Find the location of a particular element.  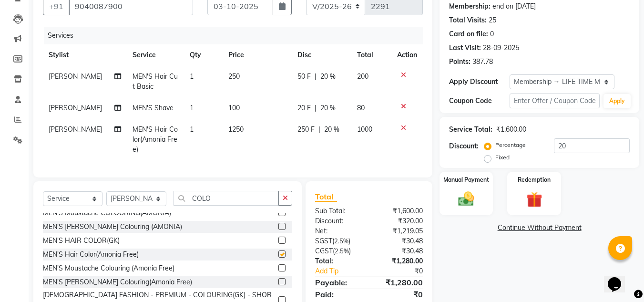

div: Apply Discount is located at coordinates (479, 82).